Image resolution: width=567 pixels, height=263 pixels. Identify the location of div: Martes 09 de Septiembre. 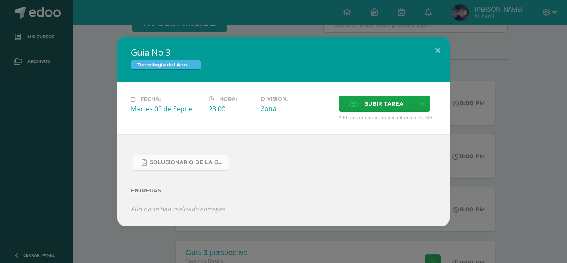
(166, 109).